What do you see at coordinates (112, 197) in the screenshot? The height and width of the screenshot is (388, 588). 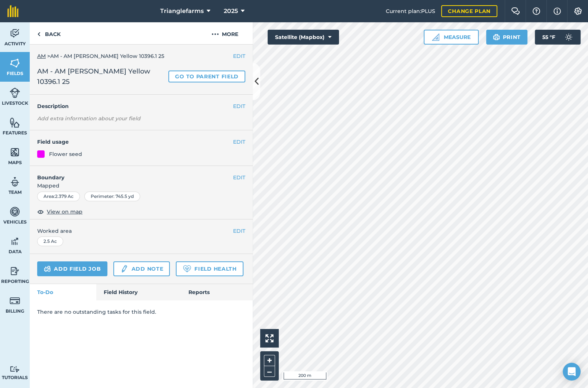 I see `div: Perimeter : 745.5 yd` at bounding box center [112, 197].